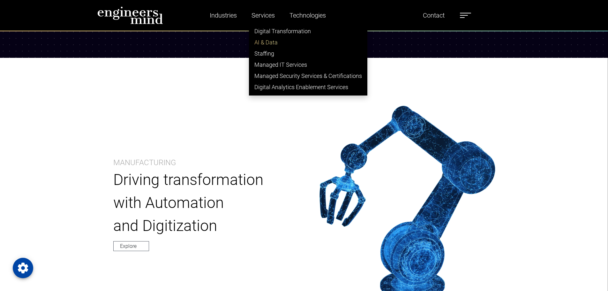  What do you see at coordinates (308, 42) in the screenshot?
I see `a: AI & Data` at bounding box center [308, 42].